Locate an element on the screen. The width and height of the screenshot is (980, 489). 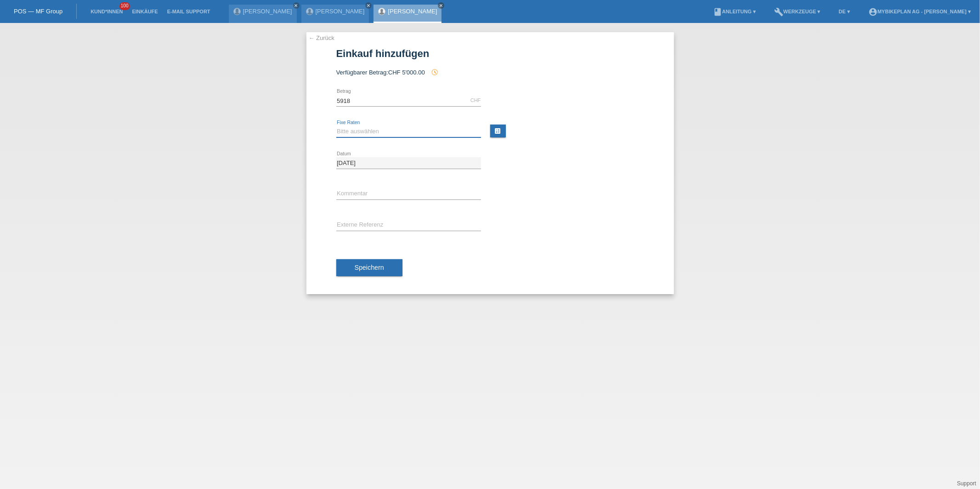
div: Verfügbarer Betrag: is located at coordinates (490, 72).